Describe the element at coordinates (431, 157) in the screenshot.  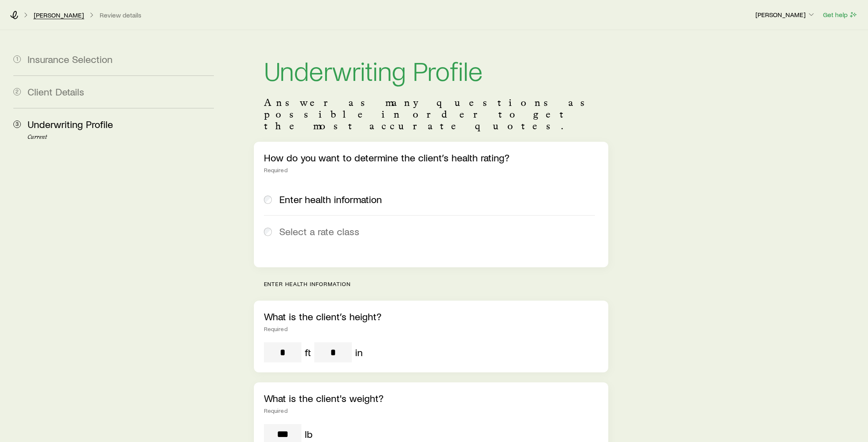
I see `p: How do you want to determine the client’s health rating?` at that location.